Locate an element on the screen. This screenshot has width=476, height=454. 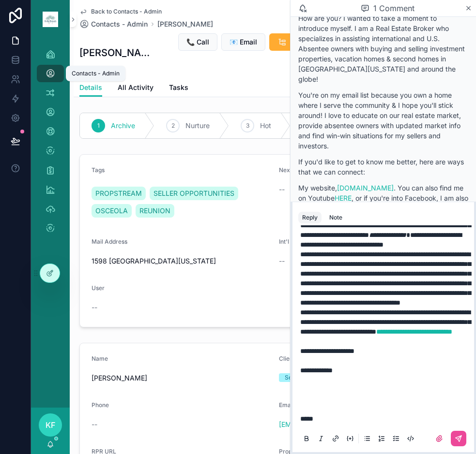
button: Reply is located at coordinates (310, 218).